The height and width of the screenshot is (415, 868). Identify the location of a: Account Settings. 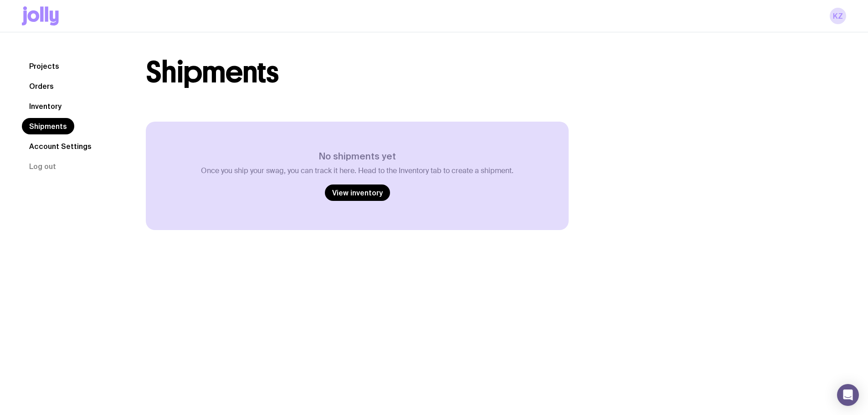
(60, 146).